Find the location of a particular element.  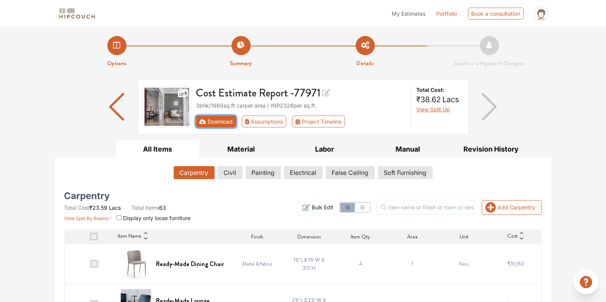

button: View Split Up is located at coordinates (433, 109).